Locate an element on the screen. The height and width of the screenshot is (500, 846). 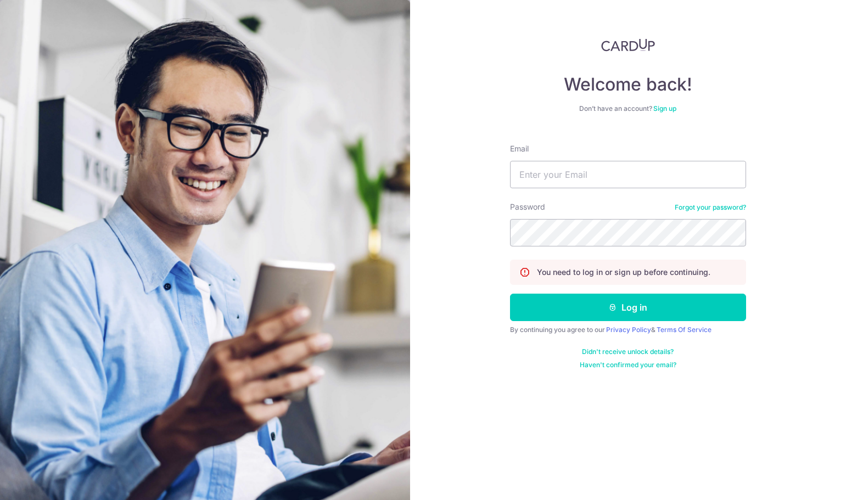
a: Haven't confirmed your email? is located at coordinates (628, 365).